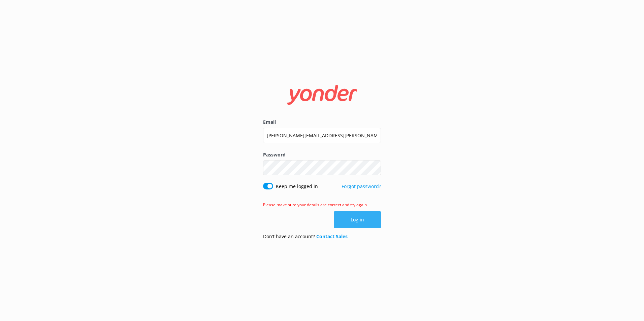 This screenshot has height=321, width=644. What do you see at coordinates (357, 220) in the screenshot?
I see `button: Log in` at bounding box center [357, 220].